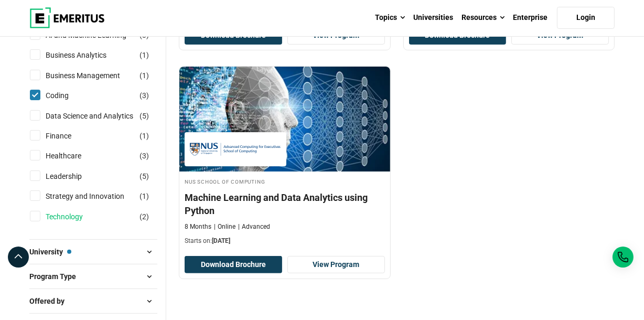  Describe the element at coordinates (336, 265) in the screenshot. I see `a: View Program` at that location.